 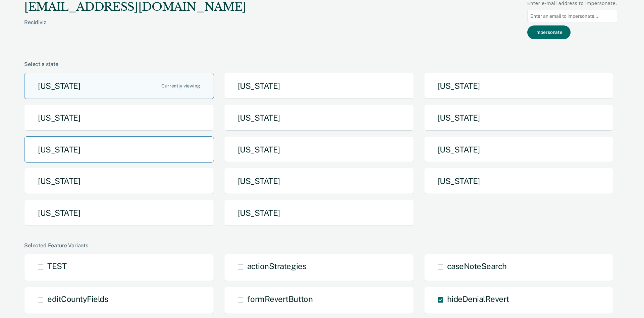 I want to click on button: Impersonate, so click(x=549, y=32).